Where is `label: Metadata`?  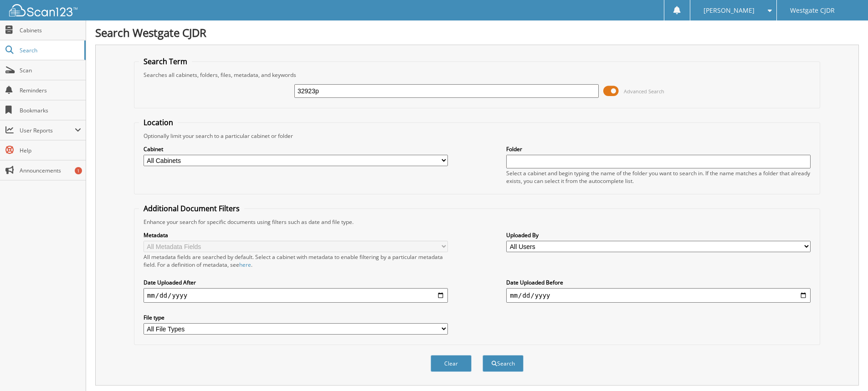
label: Metadata is located at coordinates (296, 235).